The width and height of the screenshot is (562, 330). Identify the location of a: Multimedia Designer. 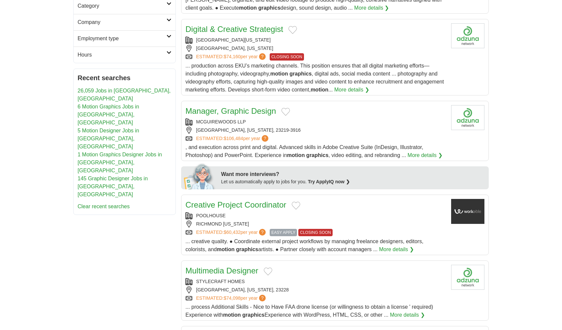
(222, 271).